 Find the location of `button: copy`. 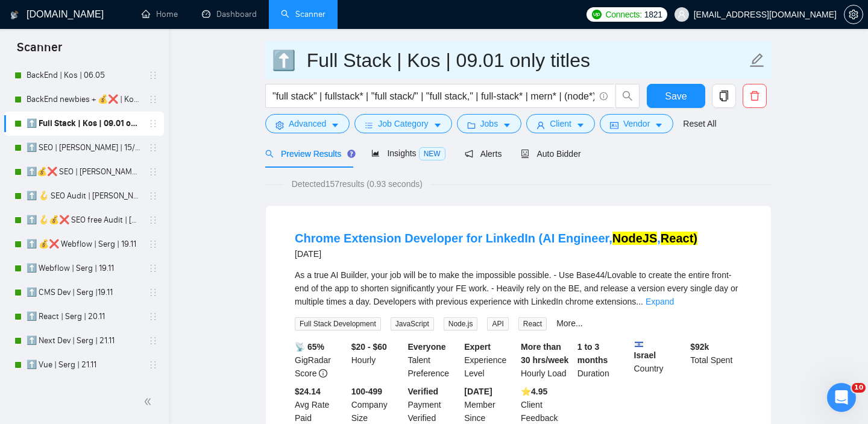

button: copy is located at coordinates (724, 96).